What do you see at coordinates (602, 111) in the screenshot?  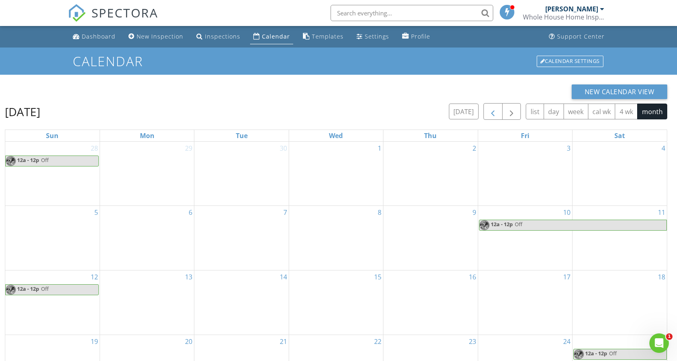 I see `button: cal wk` at bounding box center [602, 111].